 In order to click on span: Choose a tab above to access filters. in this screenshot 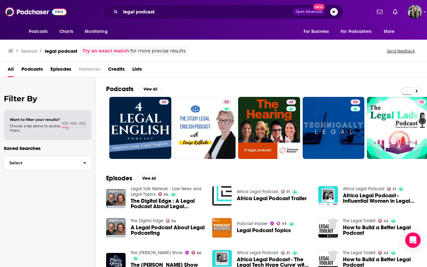, I will do `click(35, 128)`.